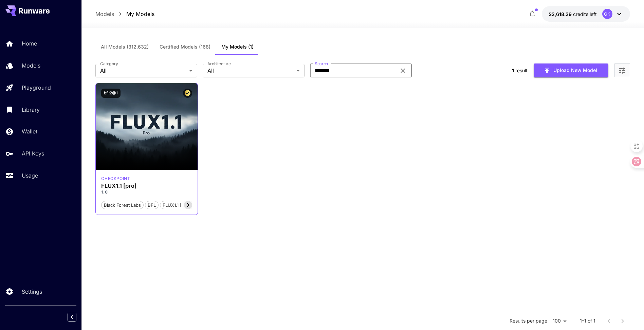  Describe the element at coordinates (33, 154) in the screenshot. I see `p: API Keys` at that location.